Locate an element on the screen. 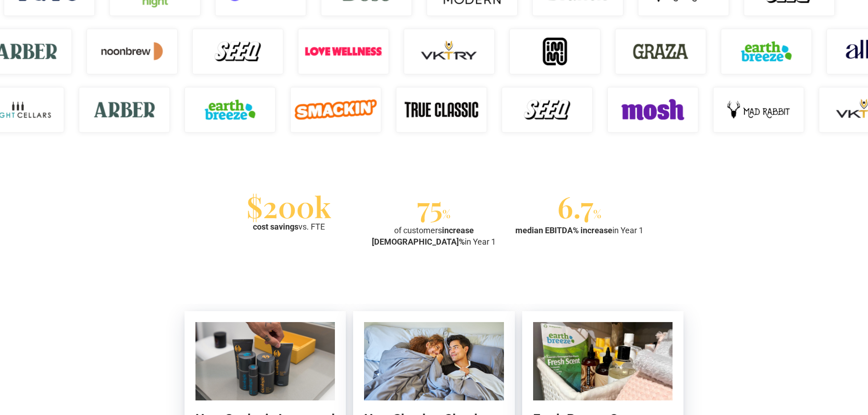 The height and width of the screenshot is (415, 868). span: 75 is located at coordinates (430, 206).